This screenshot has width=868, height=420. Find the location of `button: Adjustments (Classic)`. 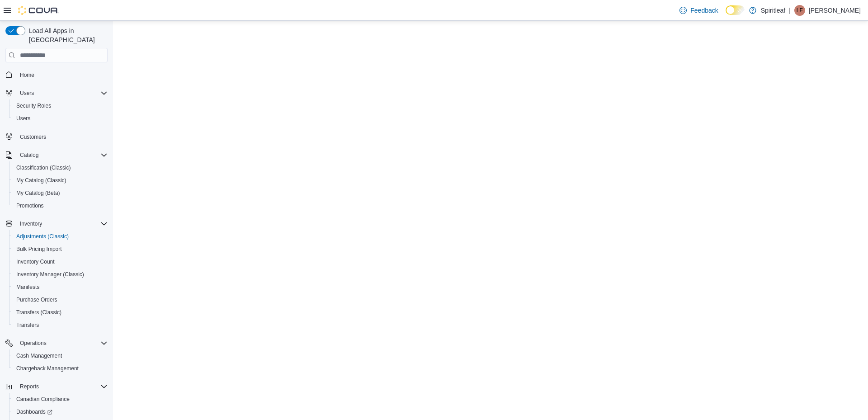

button: Adjustments (Classic) is located at coordinates (60, 237).